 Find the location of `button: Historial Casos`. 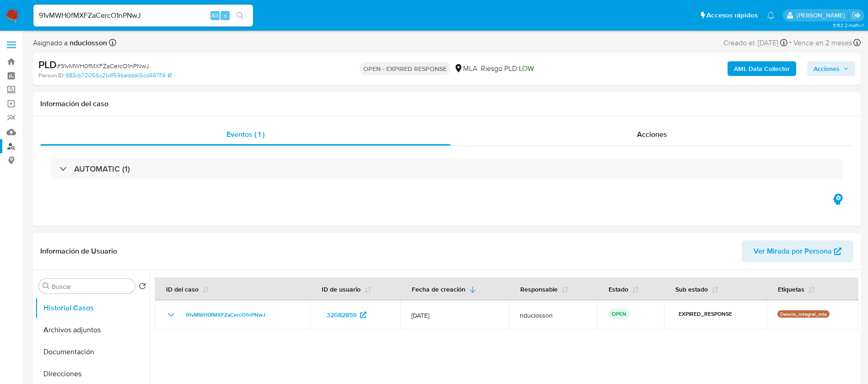

button: Historial Casos is located at coordinates (93, 308).